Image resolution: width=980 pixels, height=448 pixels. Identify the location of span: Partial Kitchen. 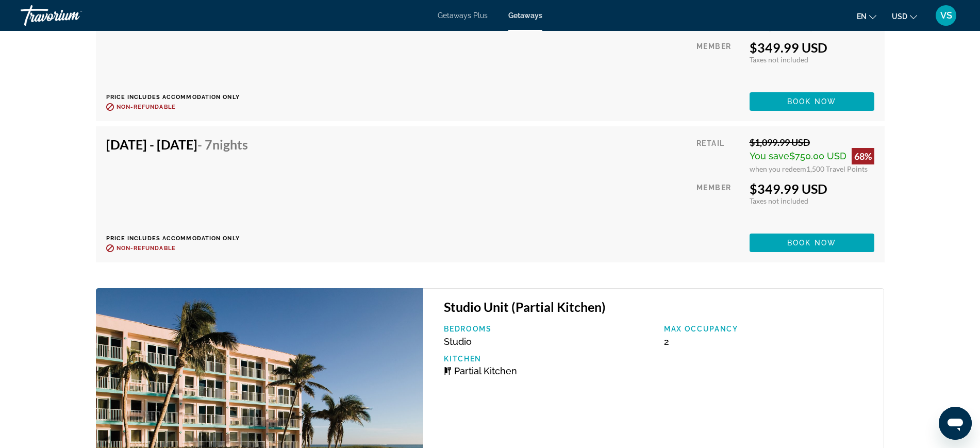
(485, 370).